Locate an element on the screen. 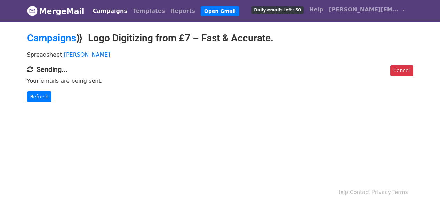 The height and width of the screenshot is (206, 440). a: Open Gmail is located at coordinates (220, 11).